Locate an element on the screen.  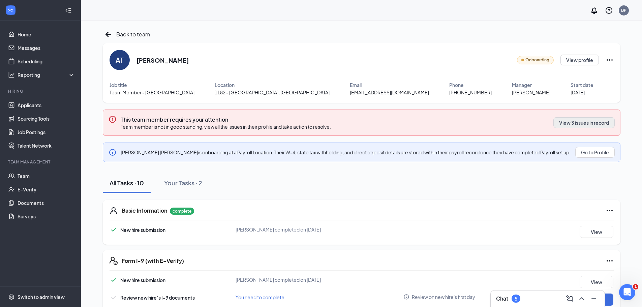
div: 5 is located at coordinates (516, 298).